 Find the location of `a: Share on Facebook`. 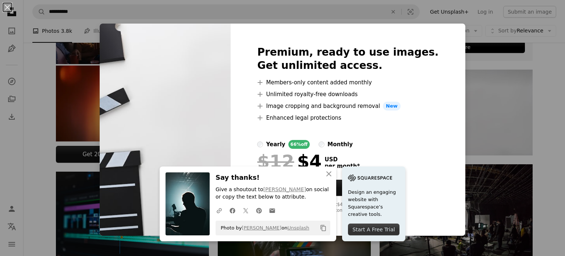

a: Share on Facebook is located at coordinates (233, 210).